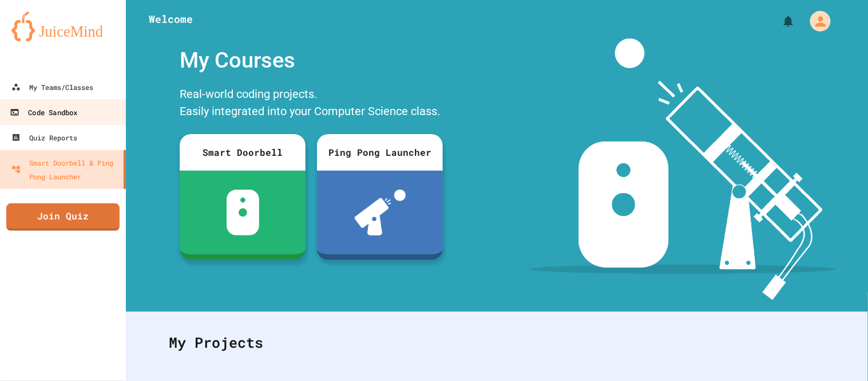 The image size is (868, 381). I want to click on div: My Teams/Classes, so click(52, 87).